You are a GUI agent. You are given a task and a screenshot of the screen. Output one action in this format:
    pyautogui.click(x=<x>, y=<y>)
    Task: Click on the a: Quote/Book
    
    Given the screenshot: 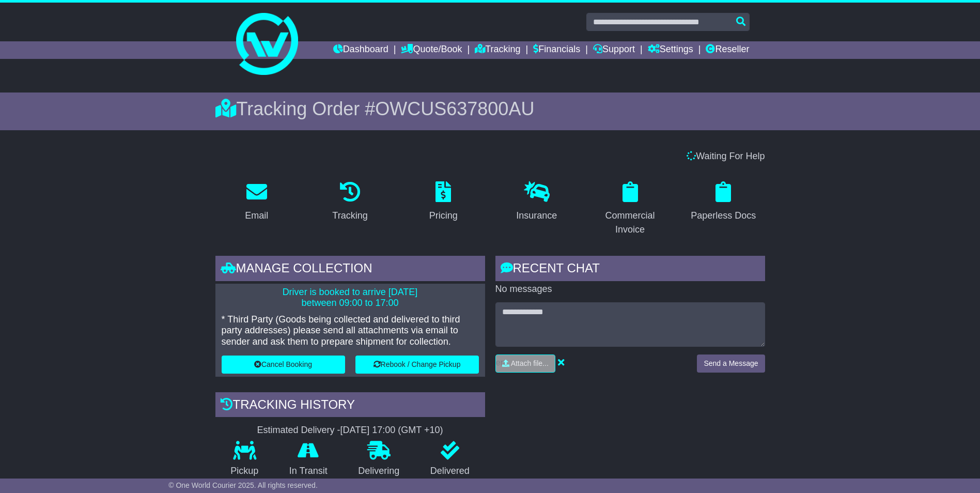 What is the action you would take?
    pyautogui.click(x=432, y=50)
    